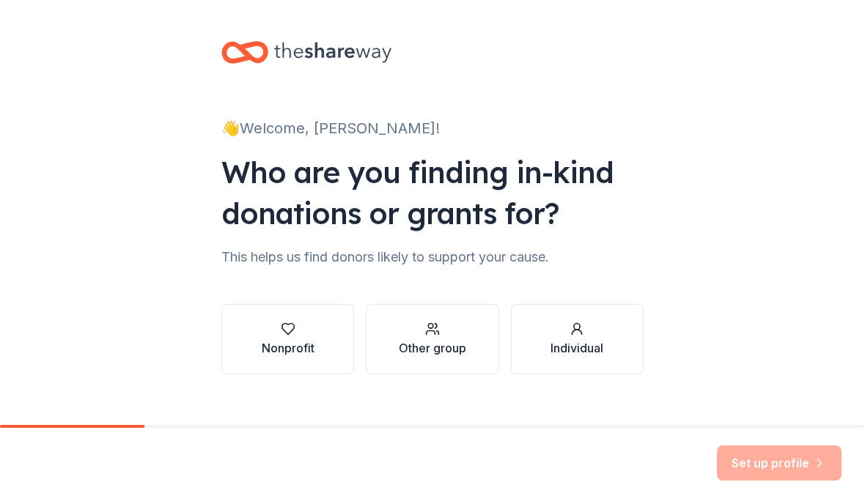  What do you see at coordinates (432, 192) in the screenshot?
I see `div: Who are you finding in-kind donations or grants for?` at bounding box center [432, 192].